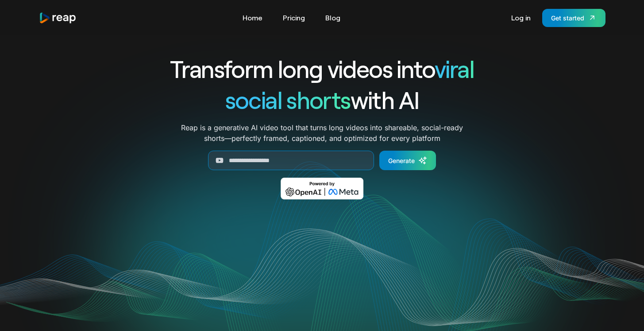 The width and height of the screenshot is (644, 331). I want to click on a: Log in, so click(521, 18).